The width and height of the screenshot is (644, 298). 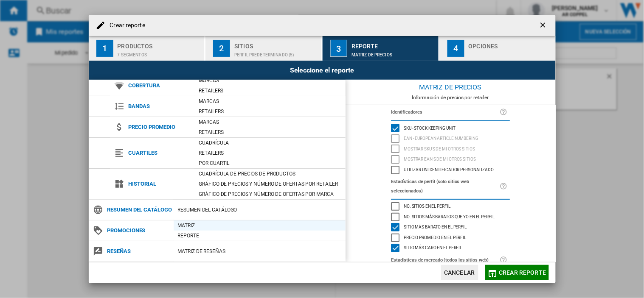 I want to click on div: 2, so click(x=222, y=48).